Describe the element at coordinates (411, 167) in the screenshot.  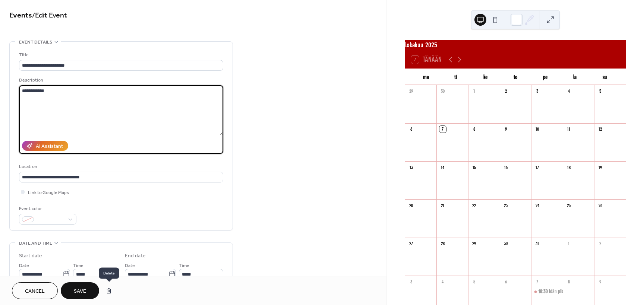
I see `div: 13` at that location.